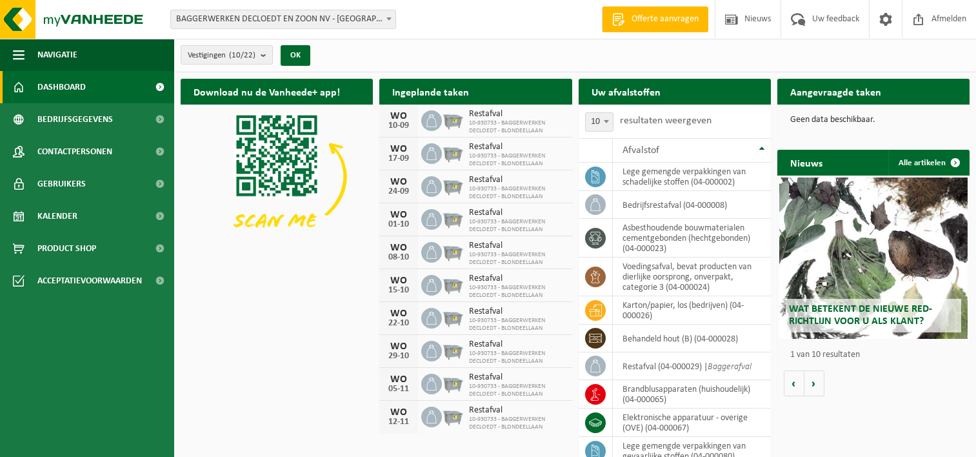  Describe the element at coordinates (861, 315) in the screenshot. I see `span: Wat betekent de nieuwe RED-richtlijn voor u als klant?` at that location.